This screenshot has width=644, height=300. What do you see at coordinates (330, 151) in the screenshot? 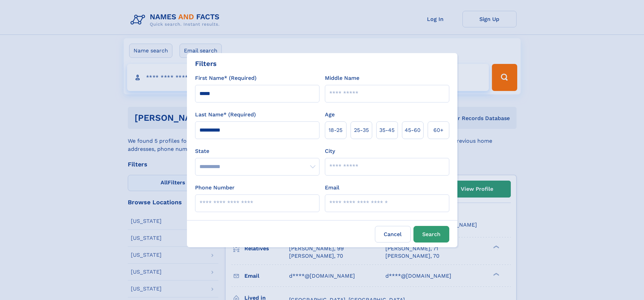
I see `label: City` at bounding box center [330, 151].